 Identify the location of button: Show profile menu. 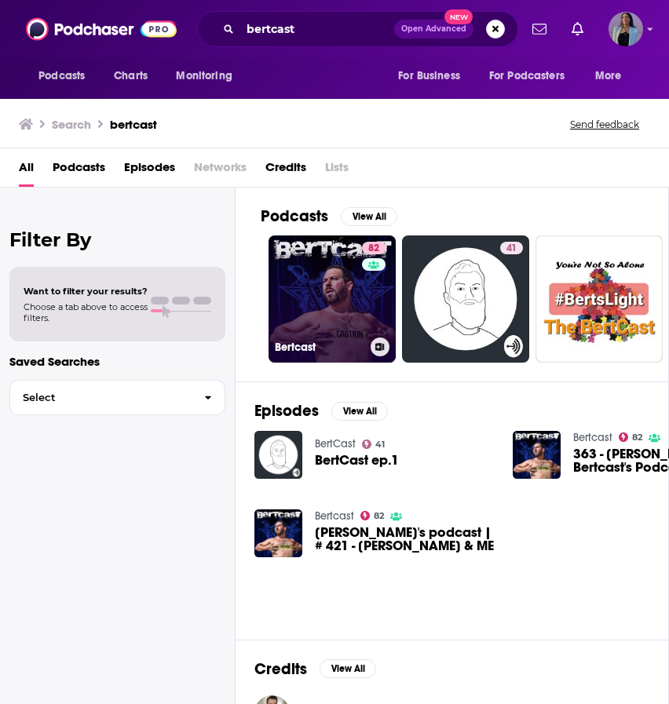
(626, 29).